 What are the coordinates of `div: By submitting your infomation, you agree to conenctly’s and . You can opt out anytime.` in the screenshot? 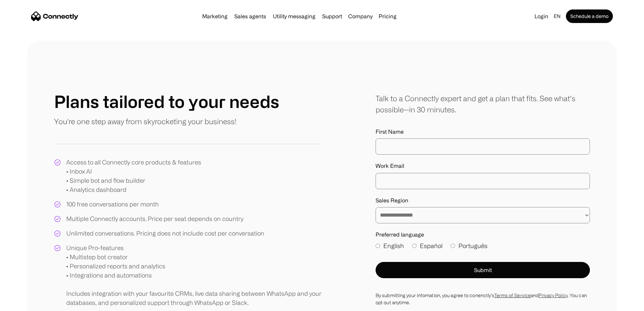 It's located at (483, 299).